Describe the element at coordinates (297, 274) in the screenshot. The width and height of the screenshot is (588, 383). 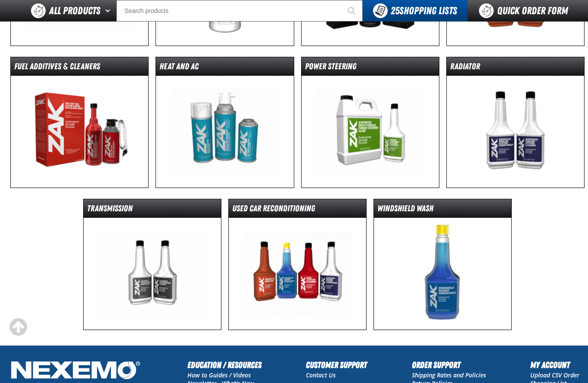
I see `img: Used Car Reconditioning` at that location.